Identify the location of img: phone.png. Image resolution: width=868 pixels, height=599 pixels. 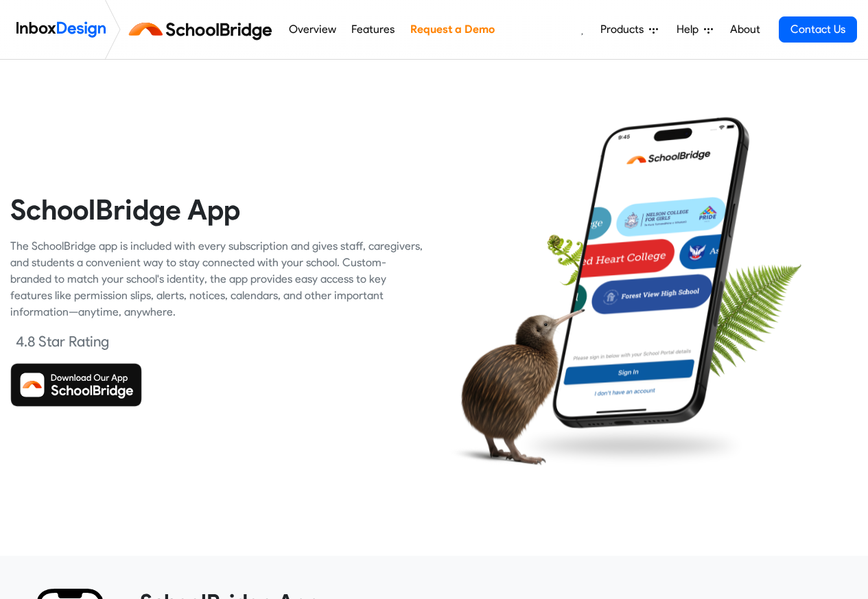
(651, 272).